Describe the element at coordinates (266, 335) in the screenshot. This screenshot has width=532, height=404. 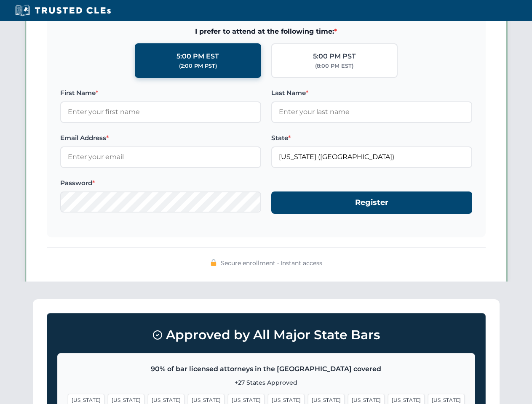
I see `h3: Approved by All Major State Bars` at that location.